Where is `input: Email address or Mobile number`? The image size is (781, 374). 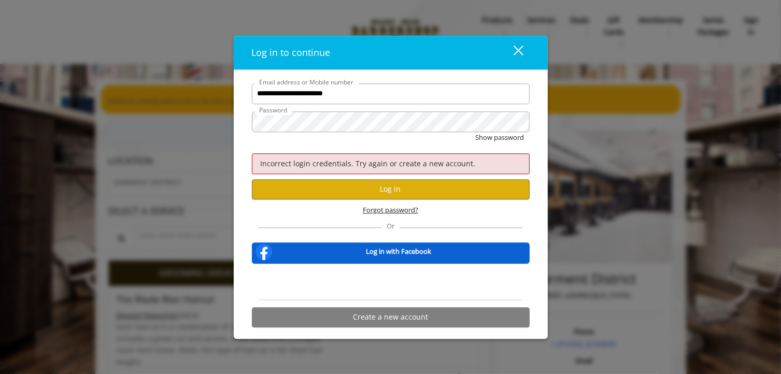
input: Email address or Mobile number is located at coordinates (391, 94).